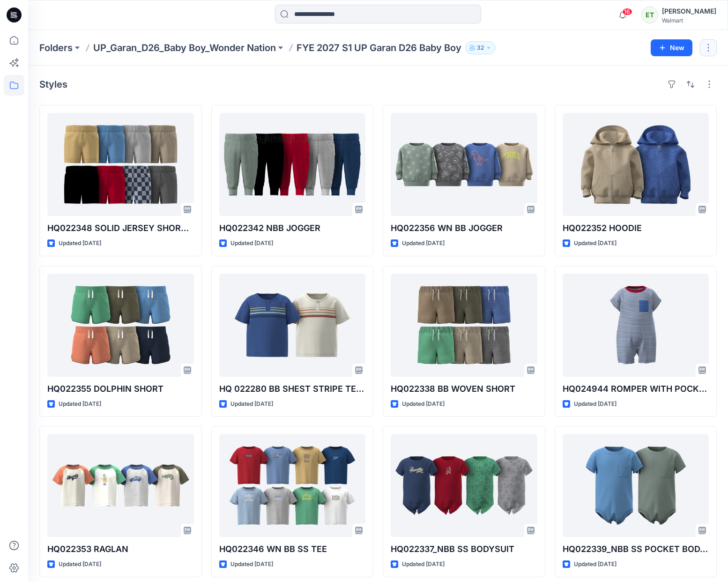 The image size is (728, 582). Describe the element at coordinates (689, 20) in the screenshot. I see `div: Walmart` at that location.